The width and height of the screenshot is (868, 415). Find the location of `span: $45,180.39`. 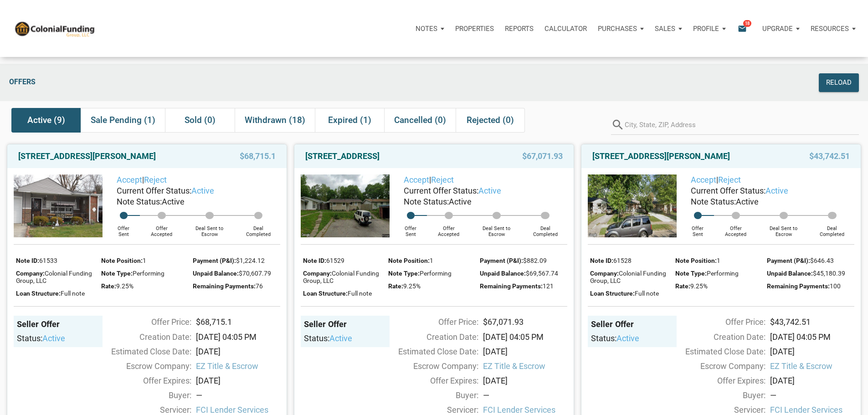

span: $45,180.39 is located at coordinates (829, 273).